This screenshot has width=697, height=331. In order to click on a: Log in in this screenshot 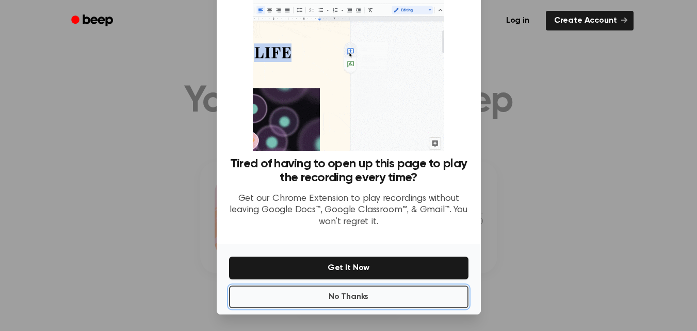, I will do `click(518, 21)`.